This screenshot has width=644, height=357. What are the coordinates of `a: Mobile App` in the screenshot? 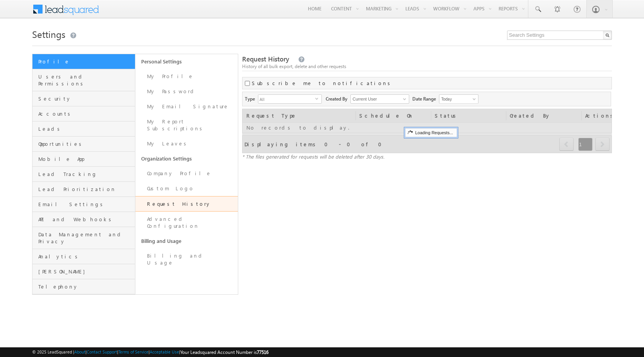 It's located at (84, 159).